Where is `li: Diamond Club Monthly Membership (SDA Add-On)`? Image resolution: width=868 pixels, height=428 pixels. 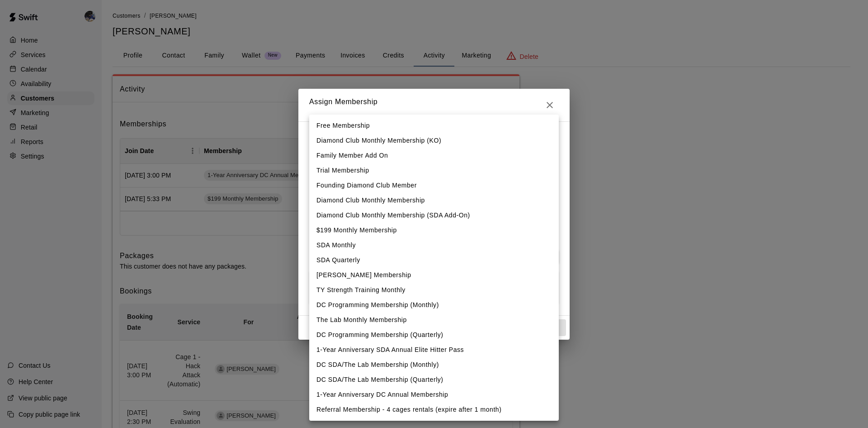 li: Diamond Club Monthly Membership (SDA Add-On) is located at coordinates (434, 215).